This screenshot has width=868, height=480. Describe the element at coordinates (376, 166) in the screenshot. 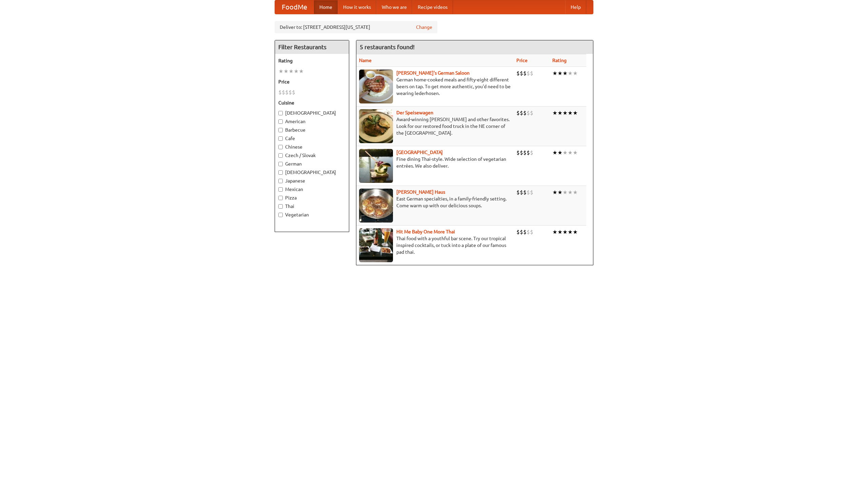

I see `img: satay.jpg` at that location.